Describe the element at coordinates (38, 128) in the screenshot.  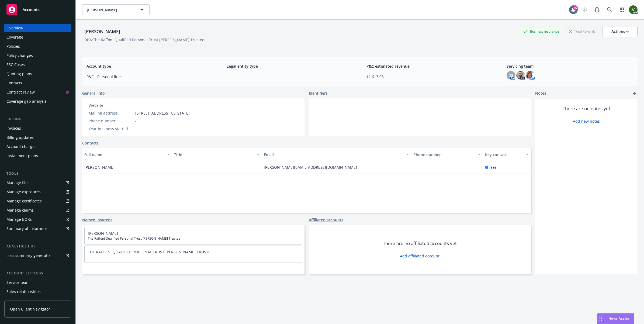
I see `a: Invoices` at that location.